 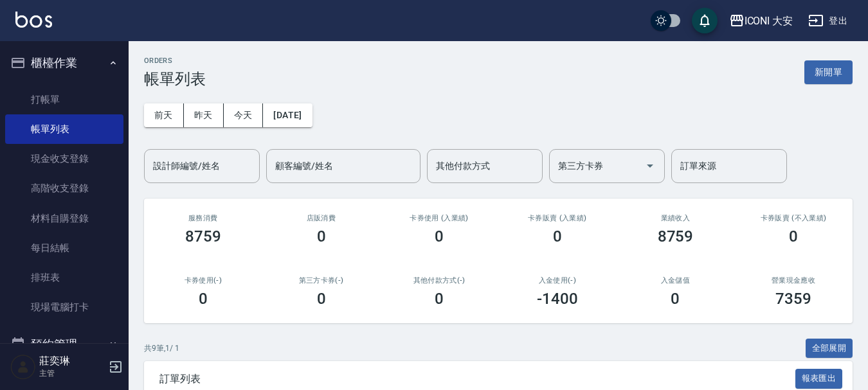 What do you see at coordinates (23, 367) in the screenshot?
I see `img: Person` at bounding box center [23, 367].